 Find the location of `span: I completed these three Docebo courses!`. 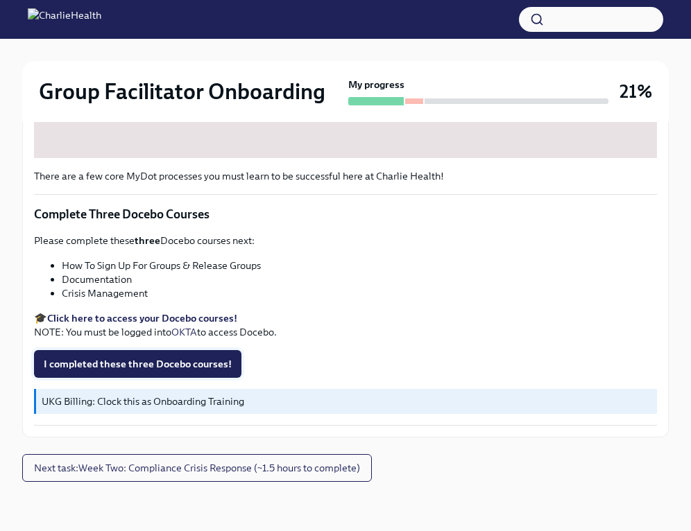

span: I completed these three Docebo courses! is located at coordinates (137, 364).